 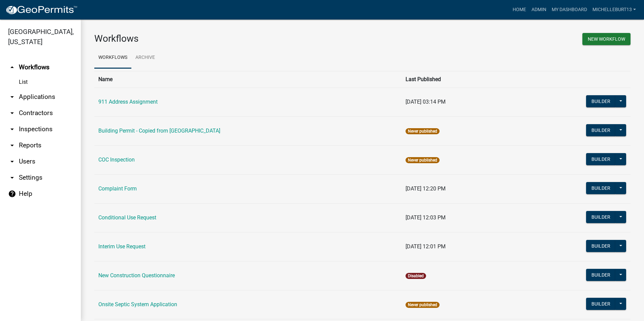 I want to click on th: Last Published, so click(x=458, y=79).